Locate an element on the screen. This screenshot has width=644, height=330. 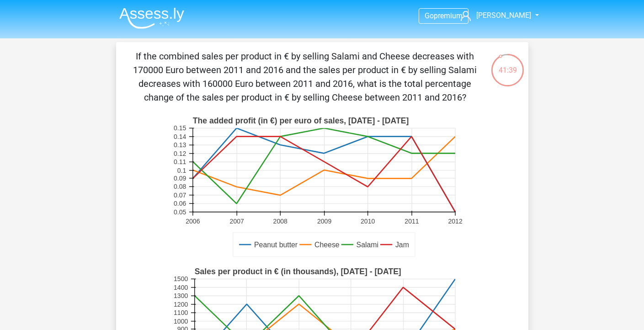
span: premium is located at coordinates (448, 16).